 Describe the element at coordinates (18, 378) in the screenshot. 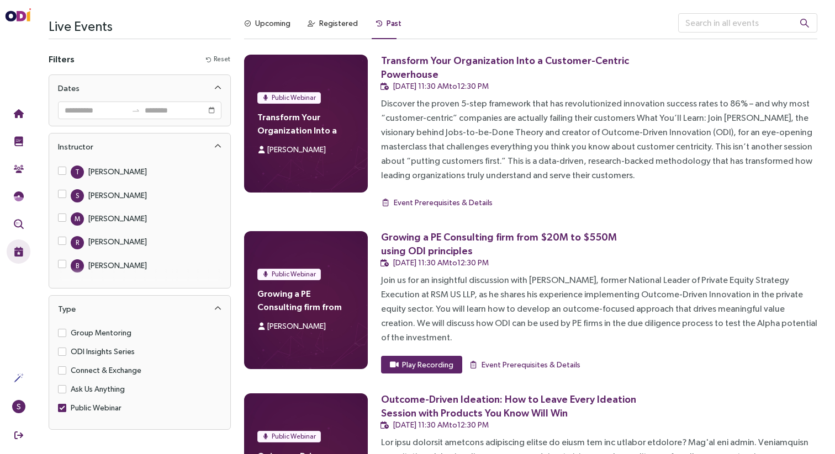

I see `button: Actions` at that location.